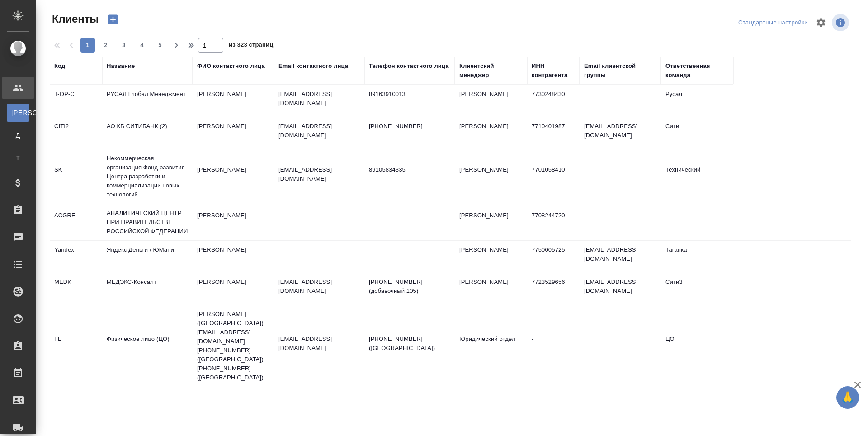  What do you see at coordinates (124, 45) in the screenshot?
I see `span: 3` at bounding box center [124, 45].